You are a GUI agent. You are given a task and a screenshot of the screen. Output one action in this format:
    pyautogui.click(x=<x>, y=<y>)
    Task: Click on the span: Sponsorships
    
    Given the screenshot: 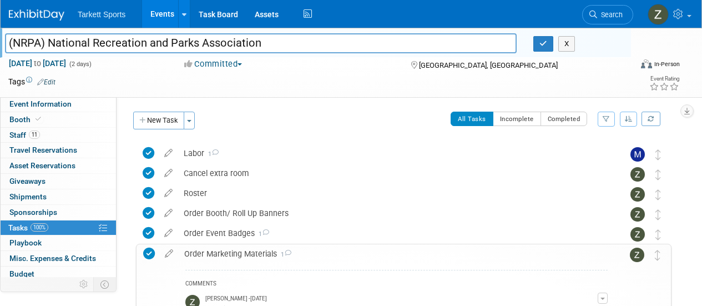 What is the action you would take?
    pyautogui.click(x=33, y=212)
    